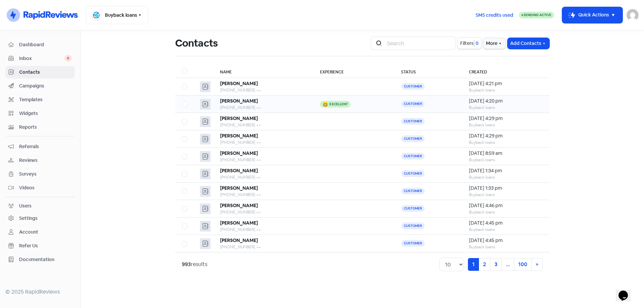 The width and height of the screenshot is (644, 308). Describe the element at coordinates (263, 71) in the screenshot. I see `th: Name` at that location.